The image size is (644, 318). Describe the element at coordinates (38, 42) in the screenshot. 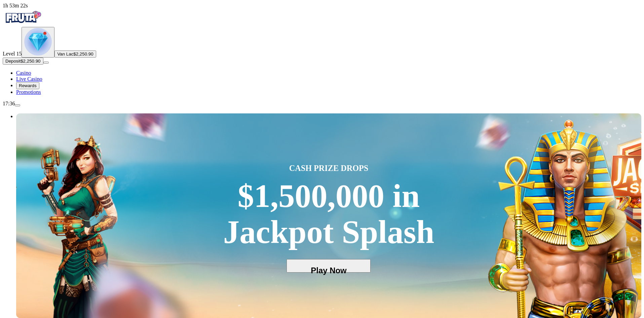

I see `img: level unlocked` at that location.